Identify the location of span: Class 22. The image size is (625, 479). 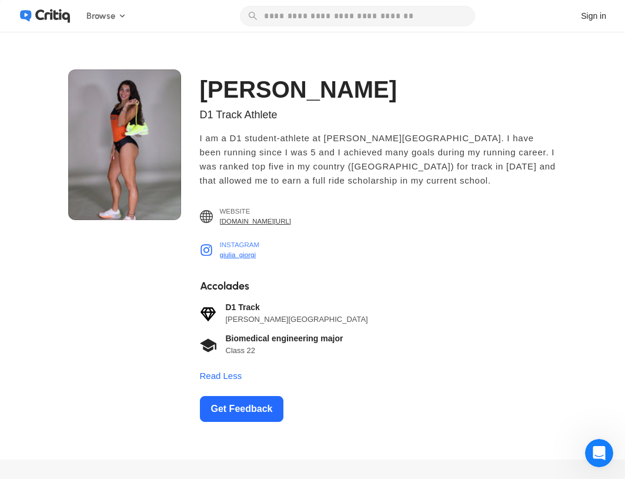
(285, 351).